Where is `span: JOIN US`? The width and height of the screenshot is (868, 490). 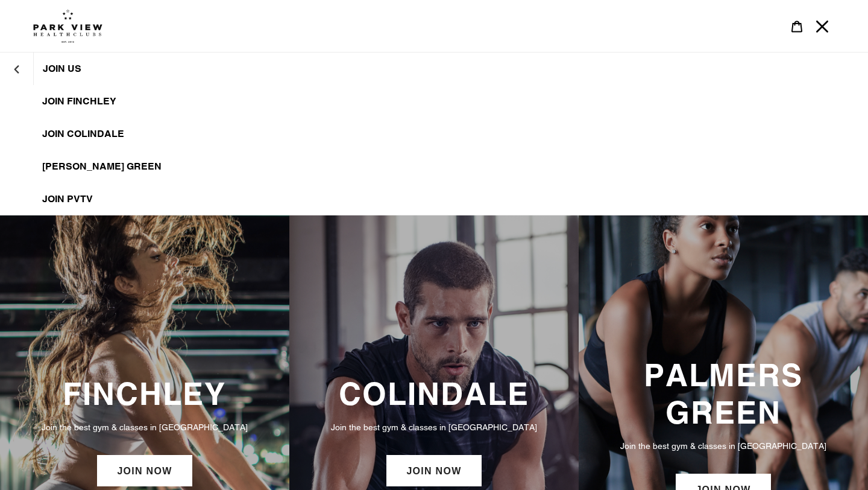
span: JOIN US is located at coordinates (62, 68).